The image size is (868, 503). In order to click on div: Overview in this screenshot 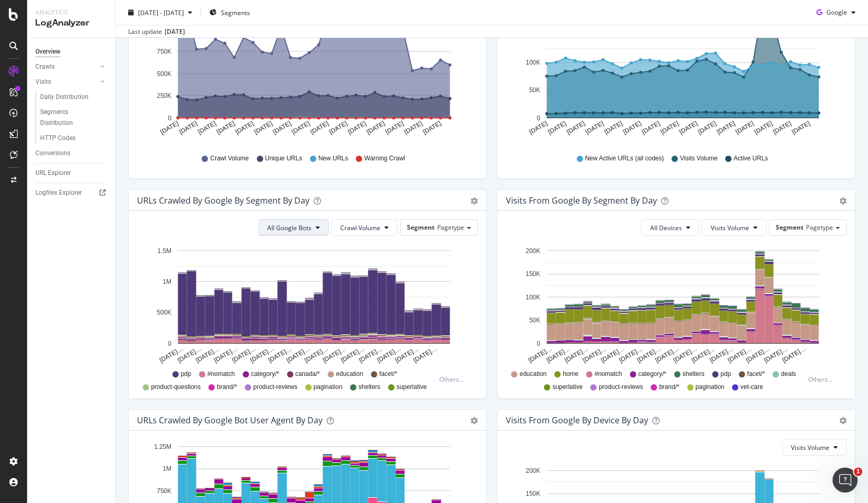, I will do `click(48, 52)`.